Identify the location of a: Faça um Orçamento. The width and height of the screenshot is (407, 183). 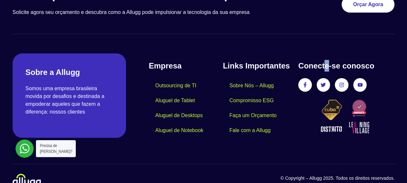
(253, 115).